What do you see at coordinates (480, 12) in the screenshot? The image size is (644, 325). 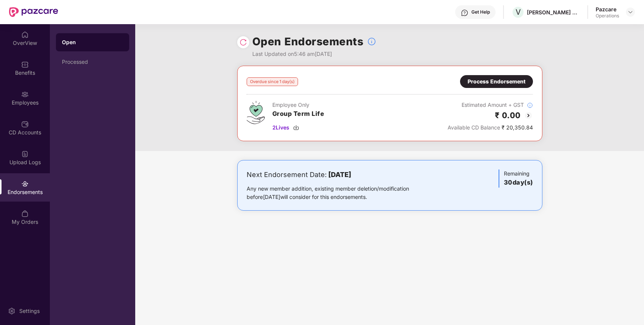 I see `div: Get Help` at bounding box center [480, 12].